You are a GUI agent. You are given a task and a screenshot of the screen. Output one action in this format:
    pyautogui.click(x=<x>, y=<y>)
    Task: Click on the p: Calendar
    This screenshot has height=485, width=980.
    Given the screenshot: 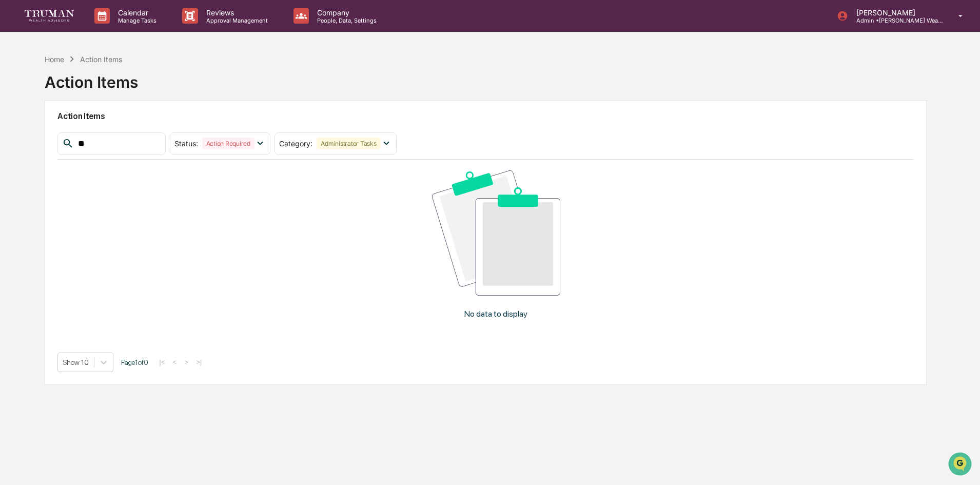 What is the action you would take?
    pyautogui.click(x=135, y=12)
    